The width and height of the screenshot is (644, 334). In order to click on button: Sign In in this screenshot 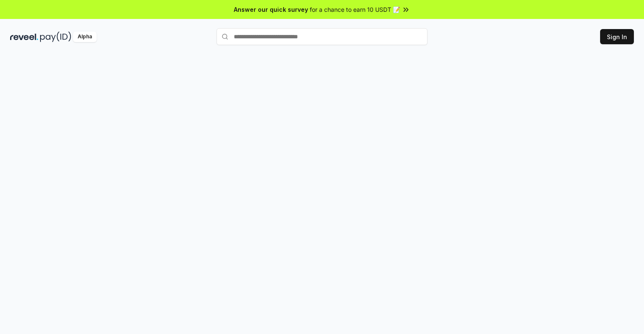, I will do `click(616, 37)`.